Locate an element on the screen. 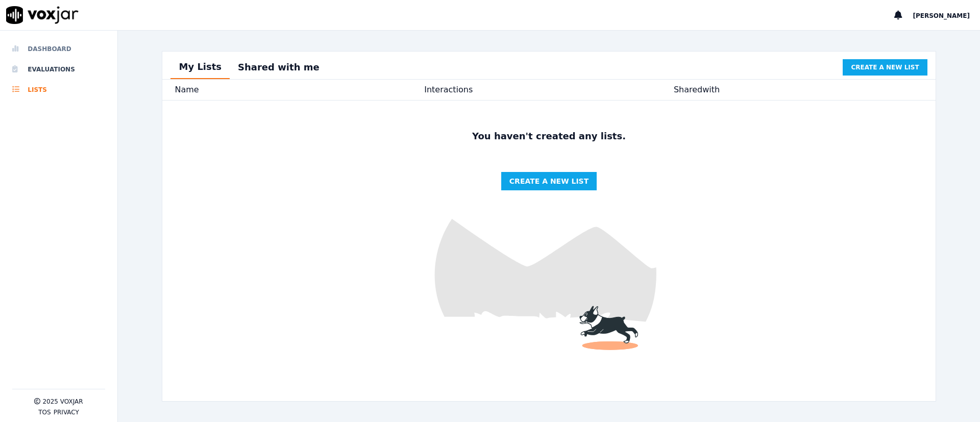 This screenshot has width=980, height=422. button: TOS is located at coordinates (44, 412).